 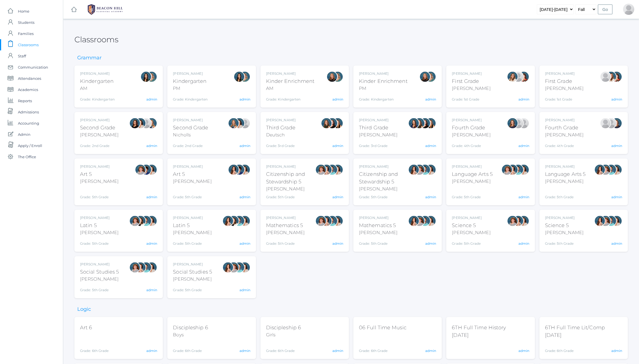 What do you see at coordinates (22, 56) in the screenshot?
I see `span: Staff` at bounding box center [22, 56].